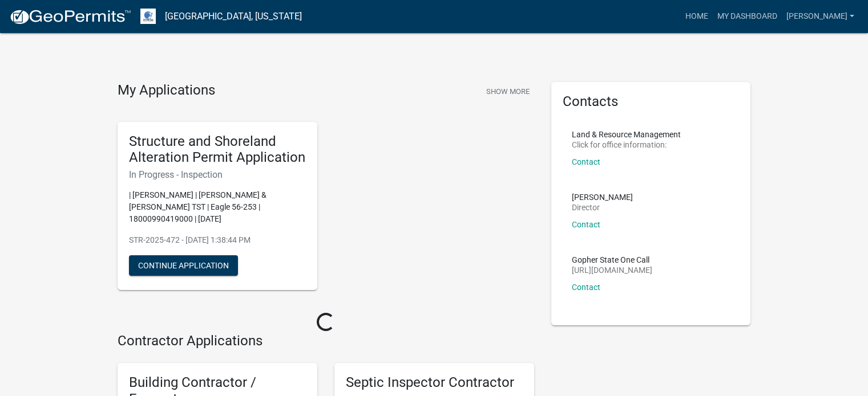 The image size is (868, 396). Describe the element at coordinates (326, 340) in the screenshot. I see `h4: Contractor Applications` at that location.